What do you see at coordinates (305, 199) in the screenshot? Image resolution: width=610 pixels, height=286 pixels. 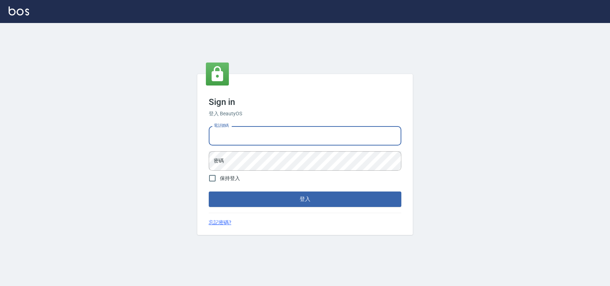 I see `button: 登入` at bounding box center [305, 199].